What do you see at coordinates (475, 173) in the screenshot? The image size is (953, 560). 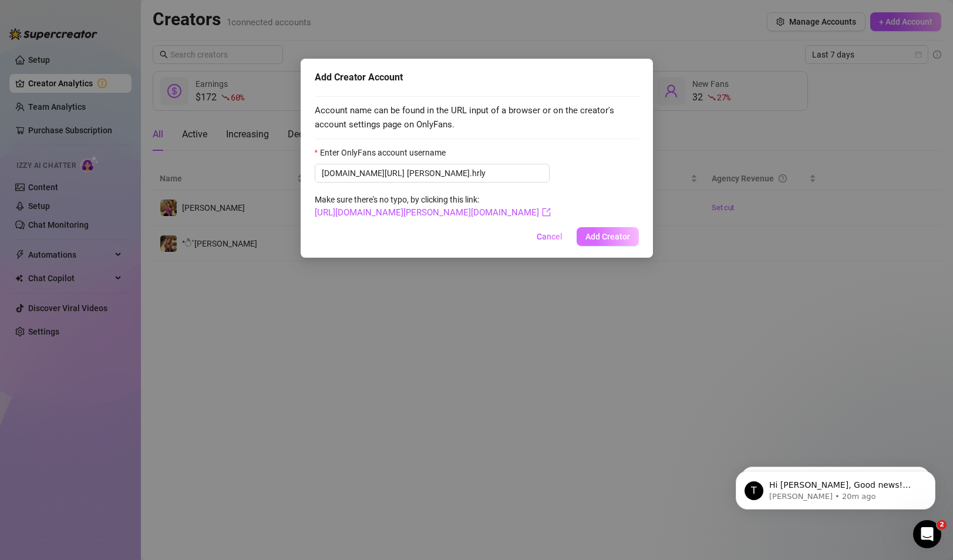 I see `input: Enter OnlyFans account username` at bounding box center [475, 173].